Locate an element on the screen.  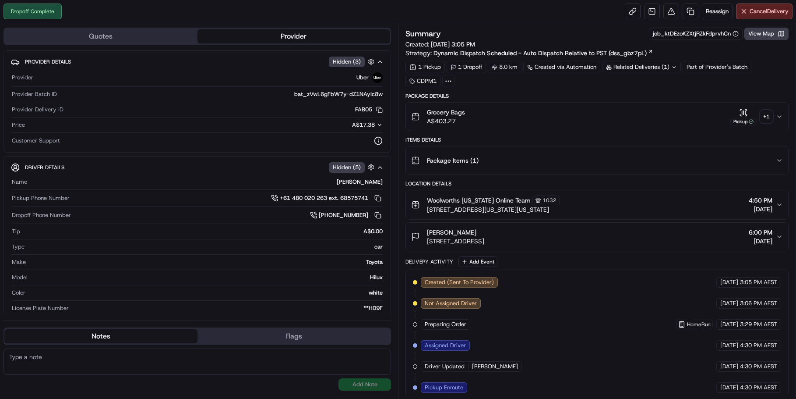
span: Provider Details is located at coordinates (48, 62).